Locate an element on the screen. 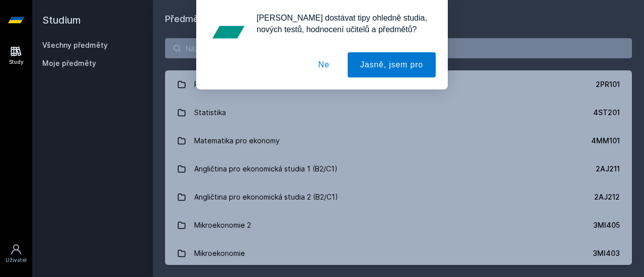 The width and height of the screenshot is (644, 277). a: Mikroekonomie 2 3MI405 is located at coordinates (398, 225).